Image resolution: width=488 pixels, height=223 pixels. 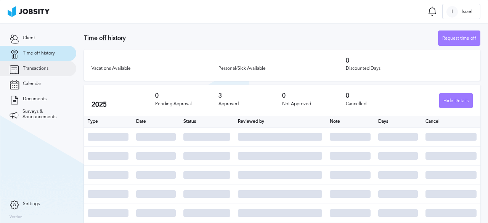 What do you see at coordinates (459, 39) in the screenshot?
I see `div: Request time off` at bounding box center [459, 39].